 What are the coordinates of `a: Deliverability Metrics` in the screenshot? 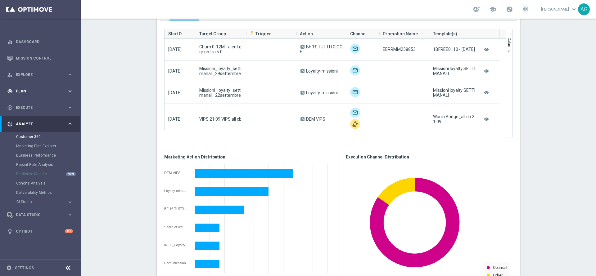 It's located at (40, 193).